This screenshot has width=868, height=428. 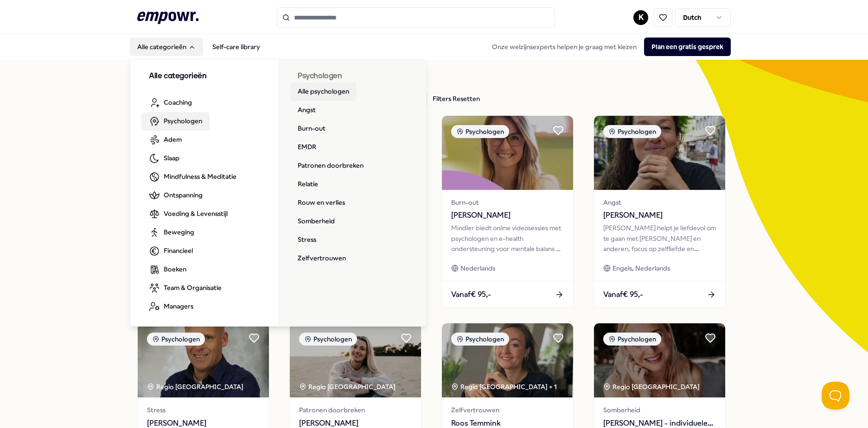 I want to click on span: Financieel, so click(x=178, y=251).